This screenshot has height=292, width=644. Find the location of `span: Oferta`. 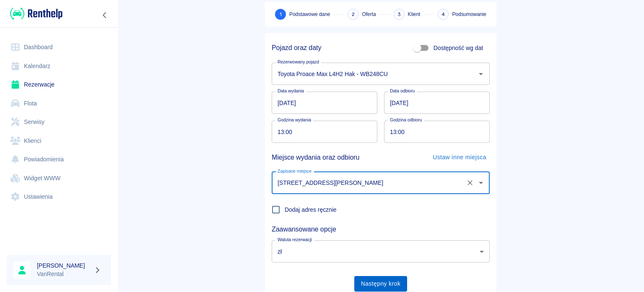

span: Oferta is located at coordinates (369, 14).